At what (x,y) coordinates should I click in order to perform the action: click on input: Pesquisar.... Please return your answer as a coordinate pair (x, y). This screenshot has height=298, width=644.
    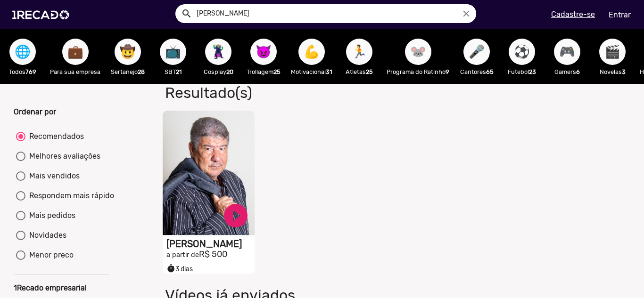
    Looking at the image, I should click on (333, 14).